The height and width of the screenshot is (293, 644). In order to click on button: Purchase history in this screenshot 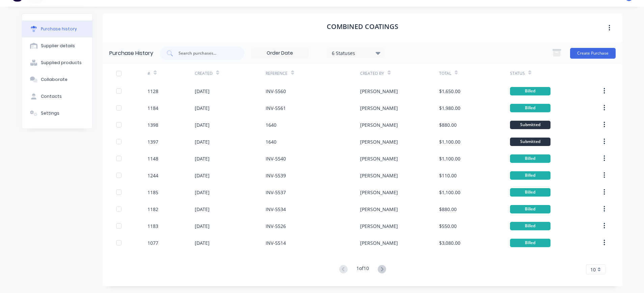, I will do `click(57, 29)`.